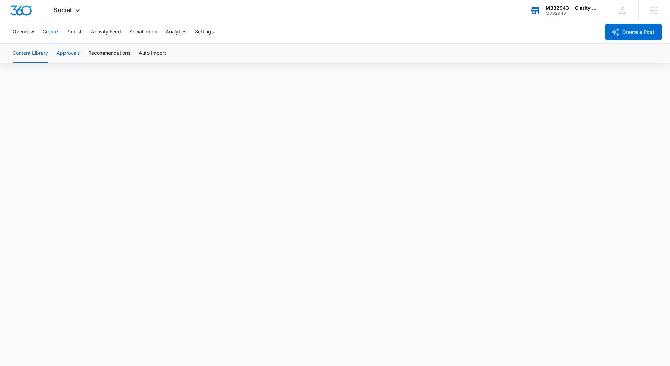  Describe the element at coordinates (571, 13) in the screenshot. I see `div: account id` at that location.